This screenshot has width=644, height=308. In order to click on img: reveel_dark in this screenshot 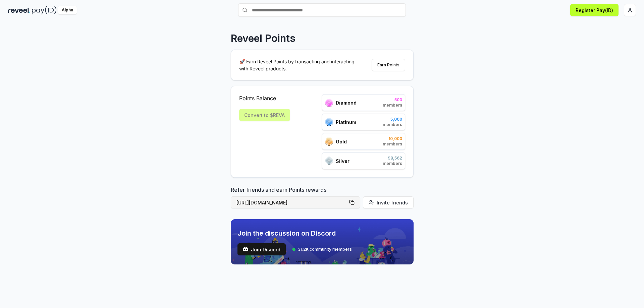, I will do `click(19, 10)`.